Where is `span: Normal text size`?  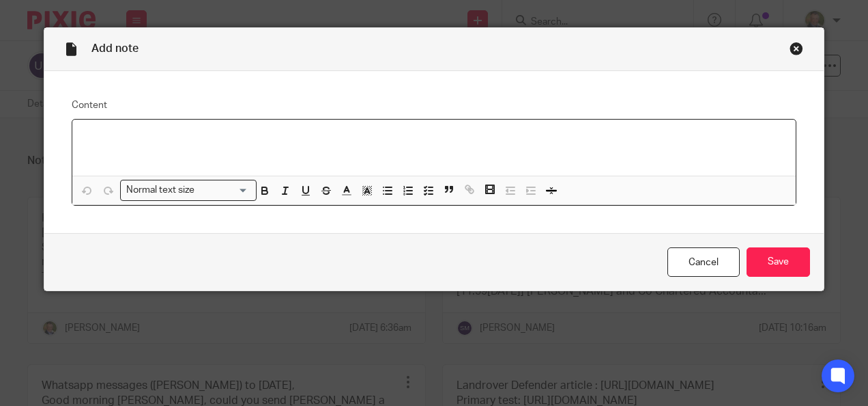
span: Normal text size is located at coordinates (161, 190).